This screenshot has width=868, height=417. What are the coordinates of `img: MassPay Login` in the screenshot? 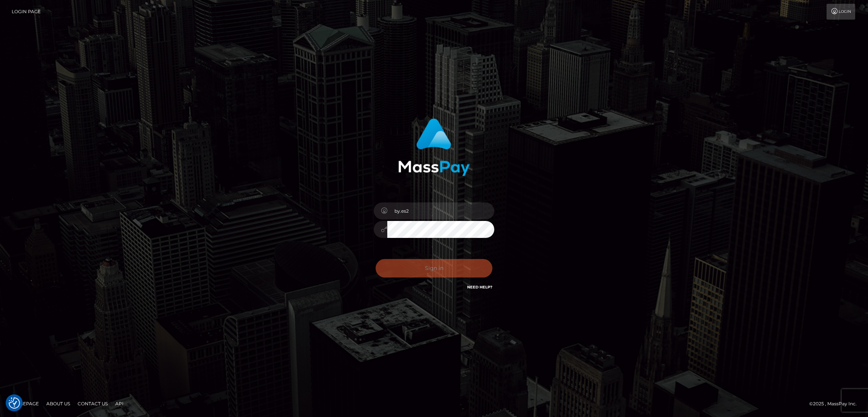 It's located at (434, 147).